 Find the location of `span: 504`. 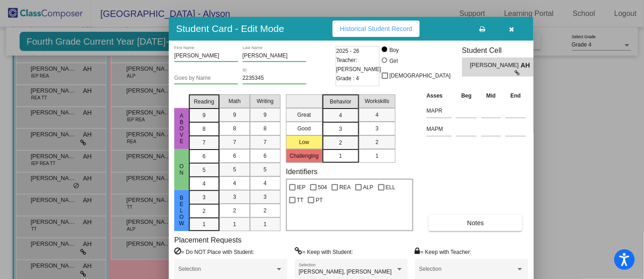

span: 504 is located at coordinates (322, 188).